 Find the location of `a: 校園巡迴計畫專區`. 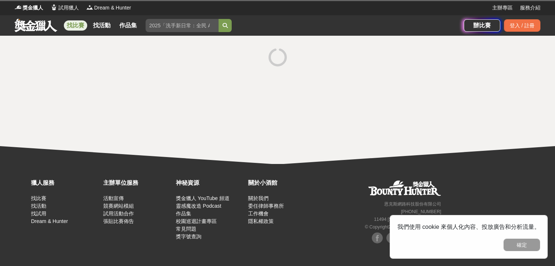

a: 校園巡迴計畫專區 is located at coordinates (196, 221).